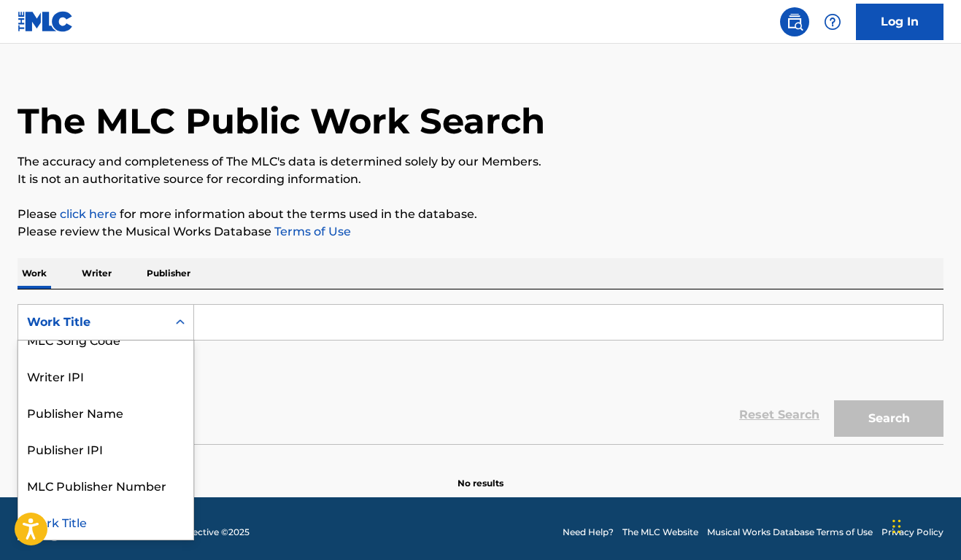 This screenshot has width=961, height=560. Describe the element at coordinates (96, 273) in the screenshot. I see `p: Writer` at that location.